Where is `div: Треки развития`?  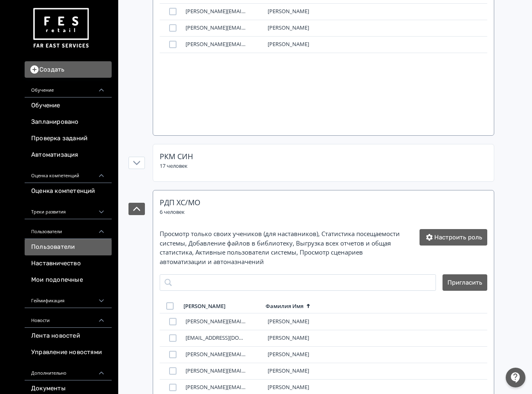 div: Треки развития is located at coordinates (68, 209).